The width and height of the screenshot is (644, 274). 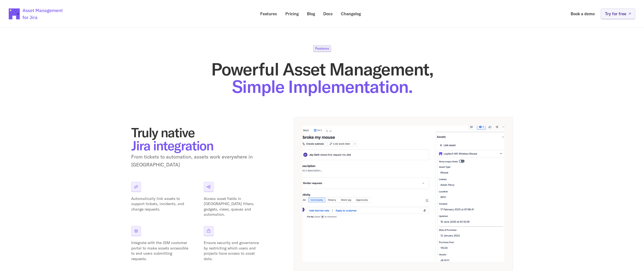 What do you see at coordinates (232, 251) in the screenshot?
I see `p: Ensure security and governance by restricting which users and projects have access to asset data.` at bounding box center [232, 251].